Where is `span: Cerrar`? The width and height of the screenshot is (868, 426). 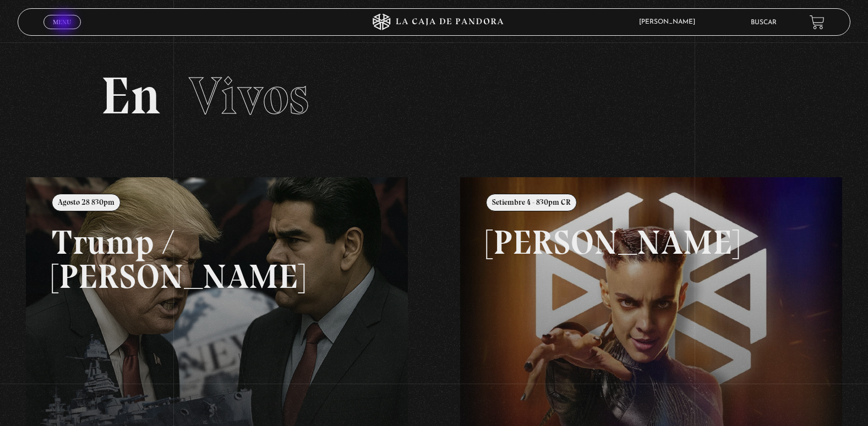
span: Cerrar is located at coordinates (62, 32).